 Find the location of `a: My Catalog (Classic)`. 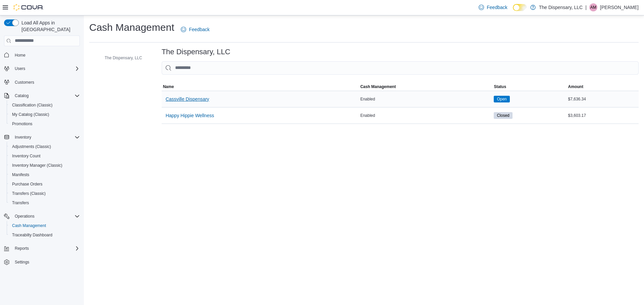

a: My Catalog (Classic) is located at coordinates (31, 115).